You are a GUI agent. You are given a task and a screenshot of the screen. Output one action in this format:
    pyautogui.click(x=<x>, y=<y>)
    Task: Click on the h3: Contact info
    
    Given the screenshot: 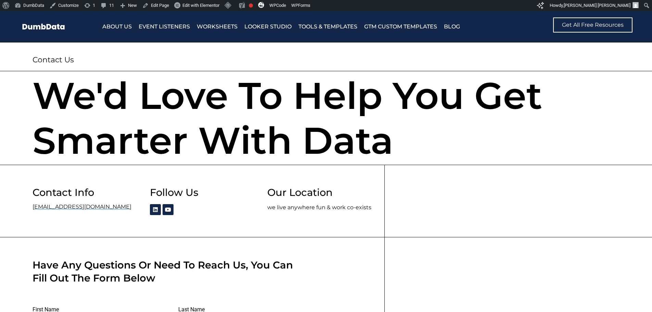 What is the action you would take?
    pyautogui.click(x=91, y=192)
    